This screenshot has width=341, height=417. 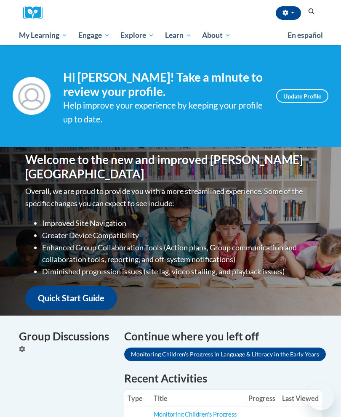 What do you see at coordinates (170, 197) in the screenshot?
I see `p: Overall, we are proud to provide you with a more streamlined experience. Some of the specific cha...` at bounding box center [170, 197].